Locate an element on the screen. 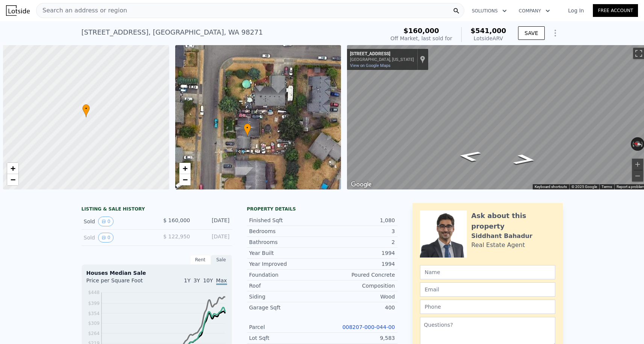 This screenshot has height=344, width=644. a: Log In is located at coordinates (576, 10).